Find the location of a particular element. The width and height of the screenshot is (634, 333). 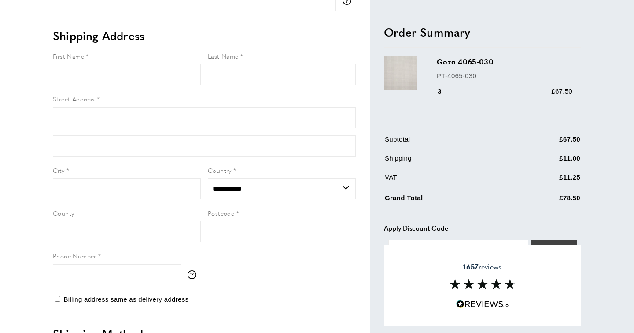

img: Reviews.io 5 stars is located at coordinates (483, 303).